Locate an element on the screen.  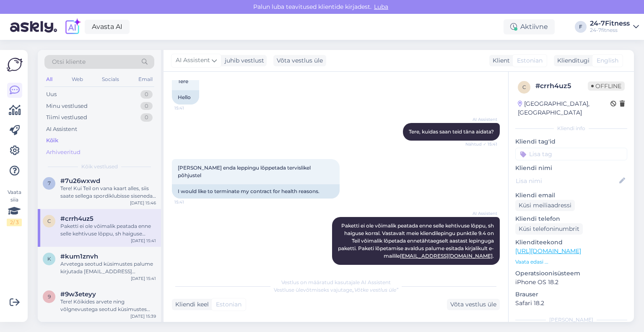
div: Minu vestlused is located at coordinates (67, 106).